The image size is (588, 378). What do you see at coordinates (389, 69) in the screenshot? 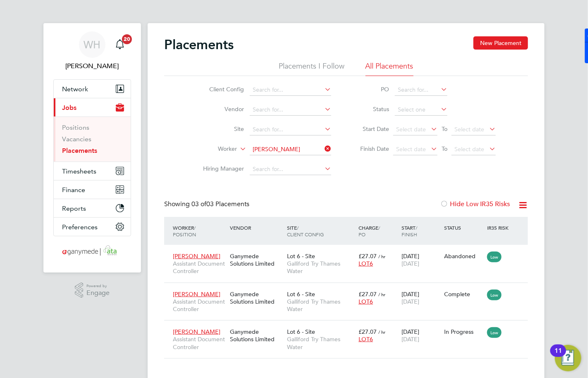
I see `li: All Placements` at bounding box center [389, 69].